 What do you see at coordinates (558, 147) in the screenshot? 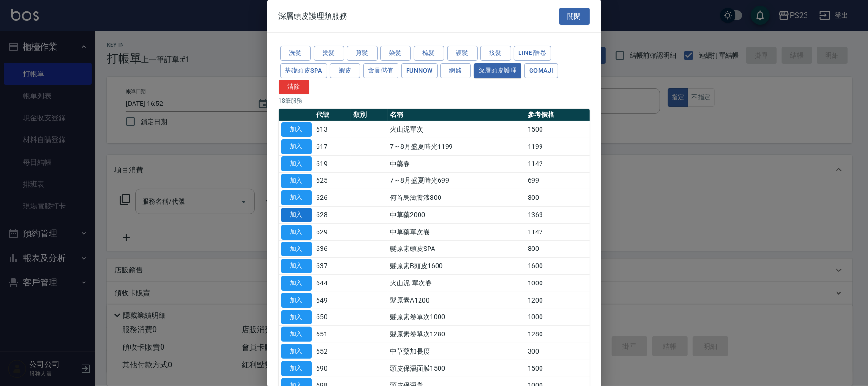
I see `td: 1199` at bounding box center [558, 147].